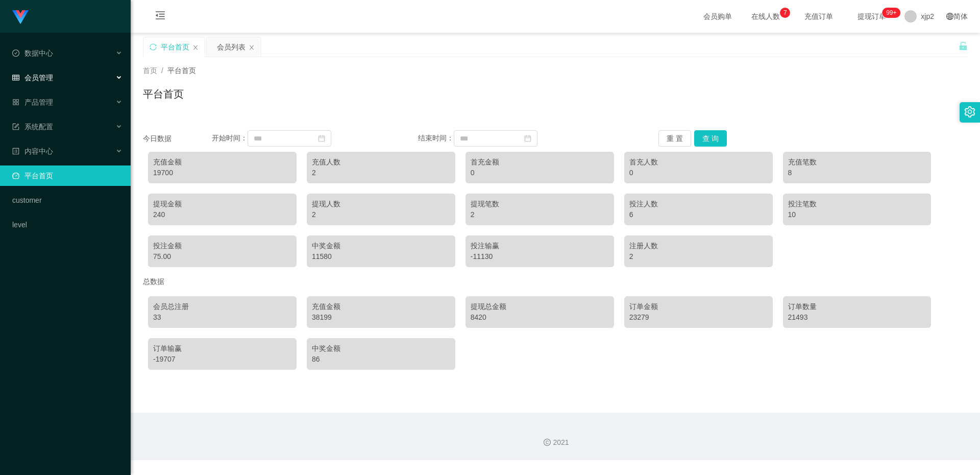 Image resolution: width=980 pixels, height=475 pixels. I want to click on span: 内容中心, so click(33, 151).